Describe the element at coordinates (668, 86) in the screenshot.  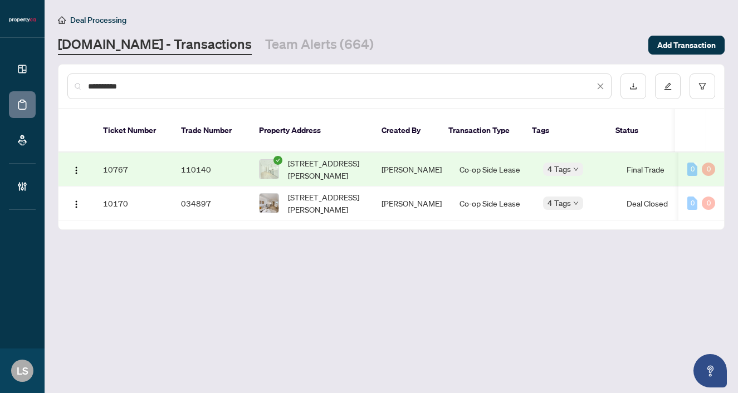
I see `span: edit` at that location.